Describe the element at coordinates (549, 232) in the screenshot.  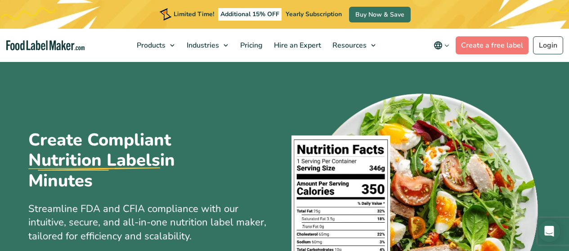
I see `div: Open Intercom Messenger` at that location.